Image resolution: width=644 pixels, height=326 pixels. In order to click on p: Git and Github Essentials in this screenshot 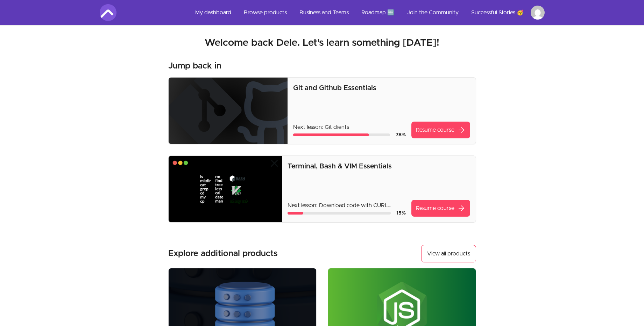, I will do `click(381, 88)`.